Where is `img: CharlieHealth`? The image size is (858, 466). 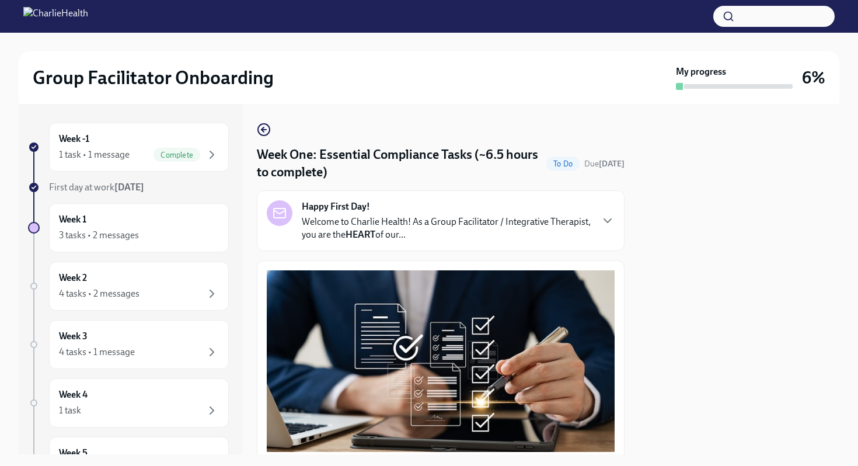
img: CharlieHealth is located at coordinates (55, 16).